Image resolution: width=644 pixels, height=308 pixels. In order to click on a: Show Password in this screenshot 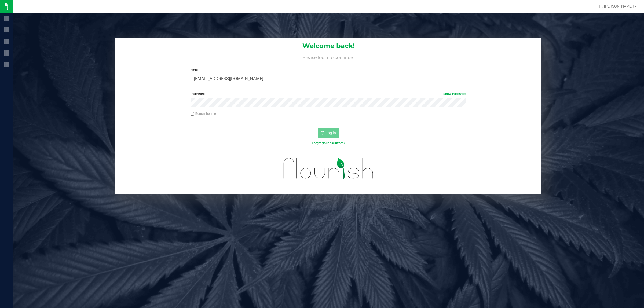, I will do `click(455, 94)`.